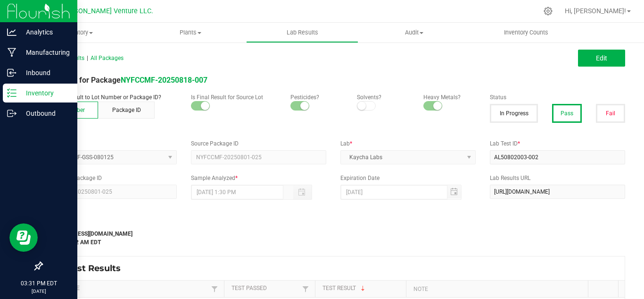 This screenshot has width=644, height=299. I want to click on button: In Progress, so click(514, 113).